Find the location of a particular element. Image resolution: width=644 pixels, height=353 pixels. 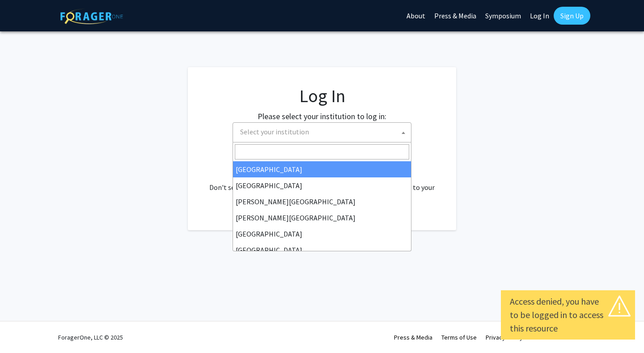

a: Terms of Use is located at coordinates (459, 337).